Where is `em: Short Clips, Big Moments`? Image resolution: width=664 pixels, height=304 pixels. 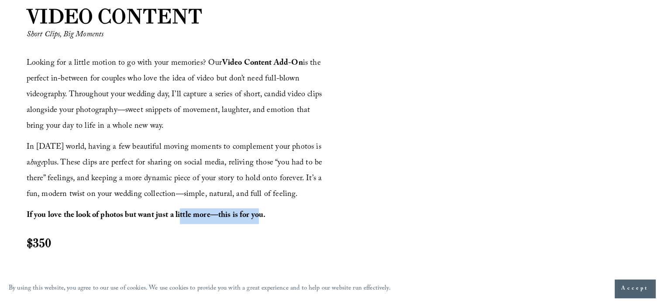 em: Short Clips, Big Moments is located at coordinates (65, 35).